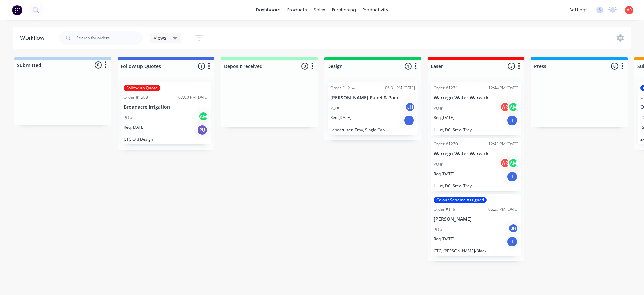 The width and height of the screenshot is (644, 295). I want to click on div: purchasing, so click(344, 10).